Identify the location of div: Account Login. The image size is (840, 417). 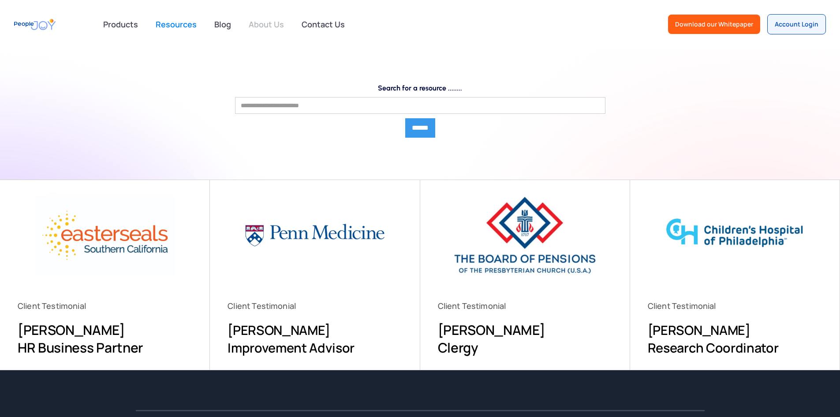
(797, 24).